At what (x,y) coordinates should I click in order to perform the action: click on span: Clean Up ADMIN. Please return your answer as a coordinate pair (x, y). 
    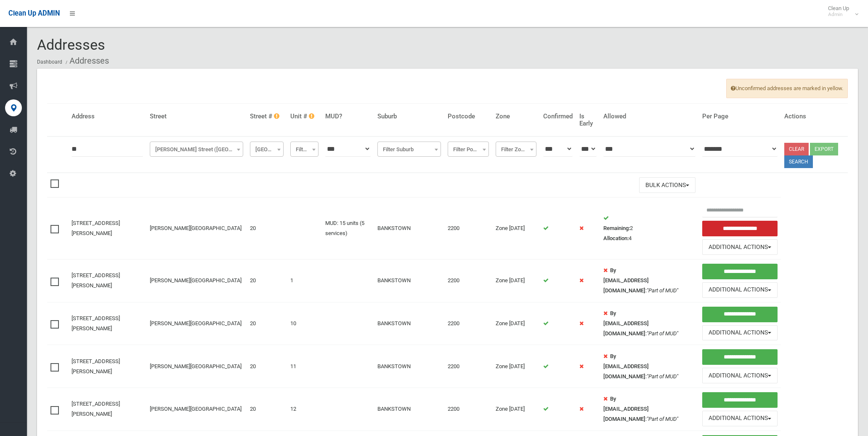
    Looking at the image, I should click on (34, 13).